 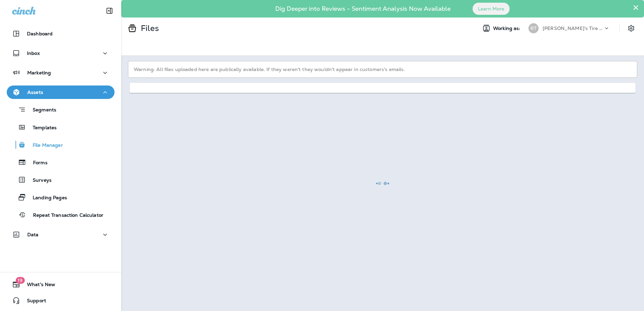 I want to click on p: Files, so click(x=149, y=28).